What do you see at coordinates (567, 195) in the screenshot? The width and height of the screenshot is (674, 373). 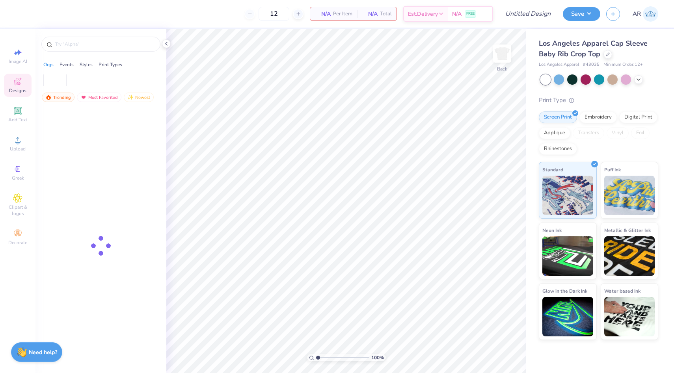 I see `img: Standard` at bounding box center [567, 195].